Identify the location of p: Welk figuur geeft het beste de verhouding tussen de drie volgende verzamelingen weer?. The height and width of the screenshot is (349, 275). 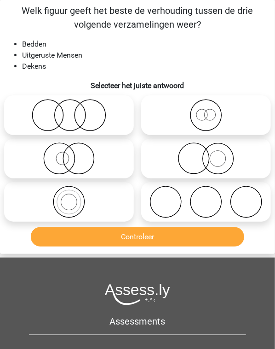
(138, 17).